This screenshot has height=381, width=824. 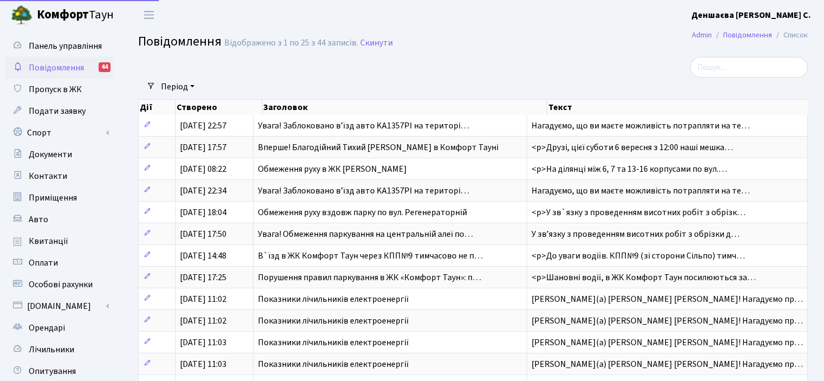 What do you see at coordinates (60, 111) in the screenshot?
I see `a: Подати заявку` at bounding box center [60, 111].